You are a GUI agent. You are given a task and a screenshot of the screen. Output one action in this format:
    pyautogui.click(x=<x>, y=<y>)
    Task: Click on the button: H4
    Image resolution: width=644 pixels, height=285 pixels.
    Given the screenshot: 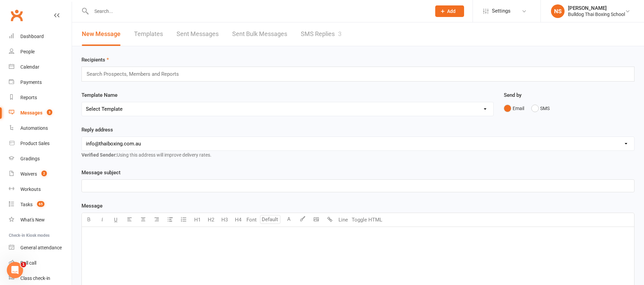 What is the action you would take?
    pyautogui.click(x=238, y=220)
    